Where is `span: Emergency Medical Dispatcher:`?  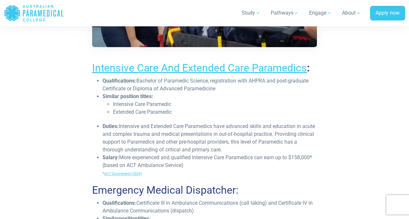
span: Emergency Medical Dispatcher: is located at coordinates (165, 190).